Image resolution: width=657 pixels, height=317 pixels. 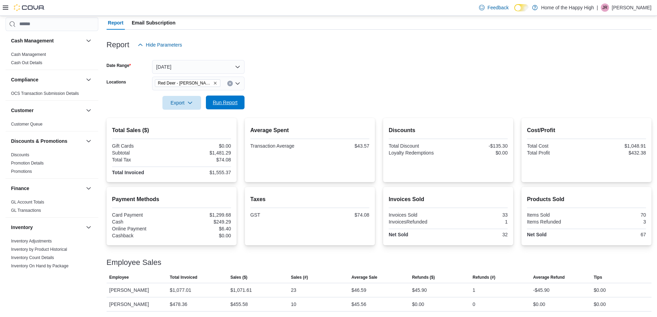 I want to click on h2: Products Sold, so click(x=587, y=199).